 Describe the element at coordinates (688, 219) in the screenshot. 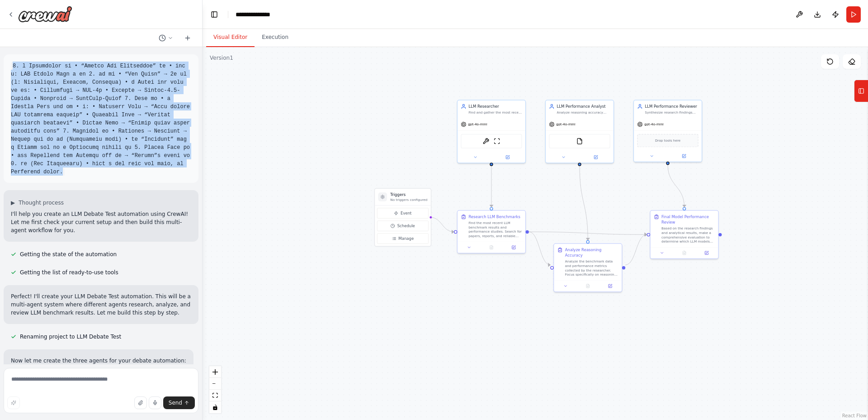

I see `div: Final Model Performance Review` at that location.